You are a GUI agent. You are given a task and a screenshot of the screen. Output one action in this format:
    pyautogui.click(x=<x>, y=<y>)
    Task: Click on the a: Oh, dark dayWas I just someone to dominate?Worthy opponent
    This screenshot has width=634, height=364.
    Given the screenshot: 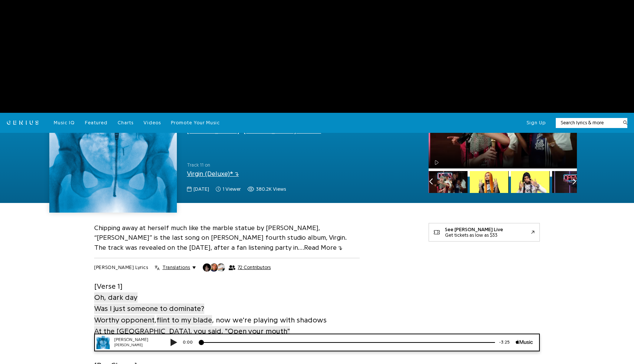 What is the action you would take?
    pyautogui.click(x=149, y=309)
    